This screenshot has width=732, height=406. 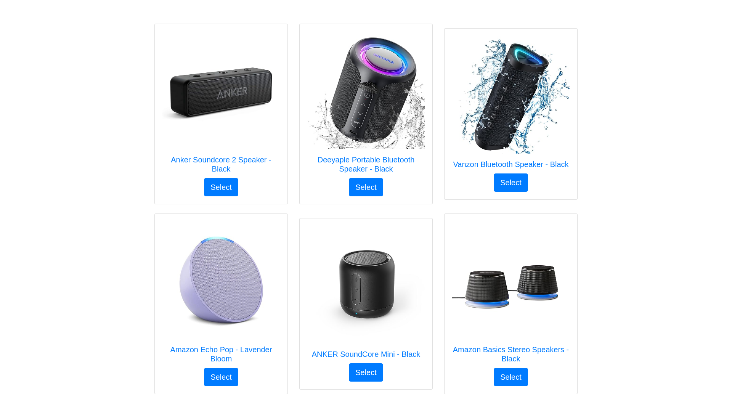 I want to click on img: Vanzon Bluetooth Speaker - Black, so click(x=511, y=95).